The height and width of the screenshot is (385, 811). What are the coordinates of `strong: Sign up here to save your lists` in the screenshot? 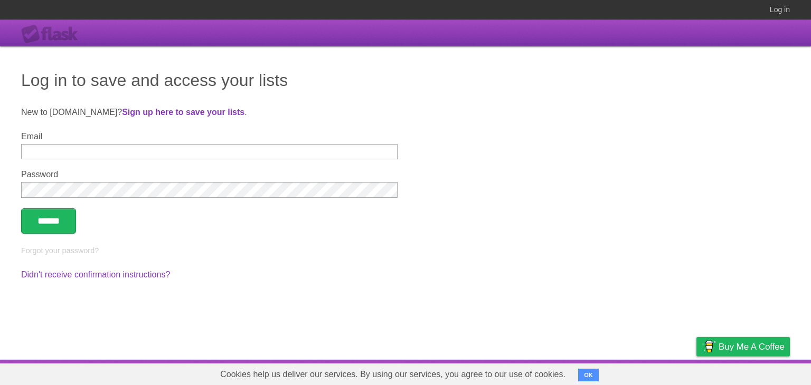 It's located at (183, 112).